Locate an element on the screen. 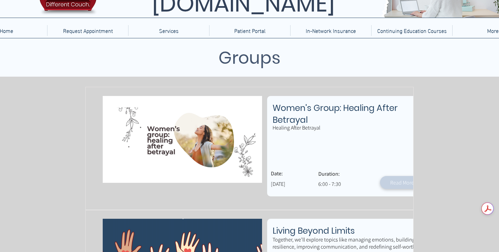 The height and width of the screenshot is (252, 499). h1: Groups is located at coordinates (250, 58).